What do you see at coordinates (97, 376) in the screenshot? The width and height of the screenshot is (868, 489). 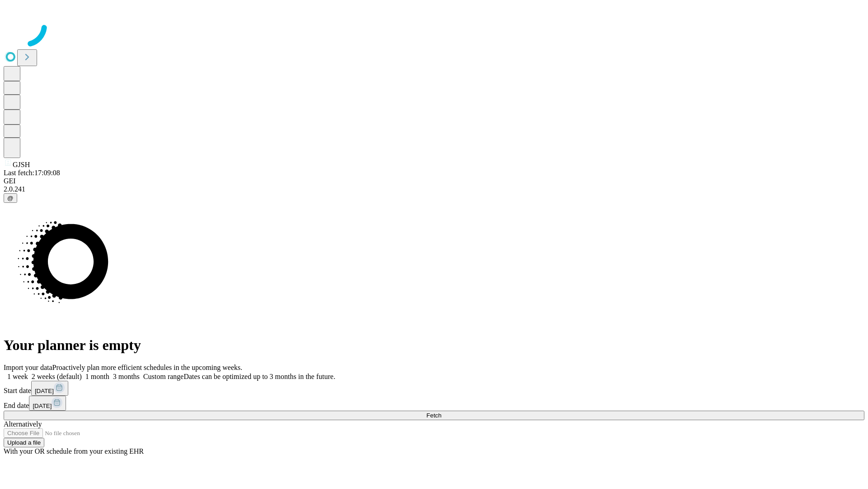 I see `span: 1 month` at bounding box center [97, 376].